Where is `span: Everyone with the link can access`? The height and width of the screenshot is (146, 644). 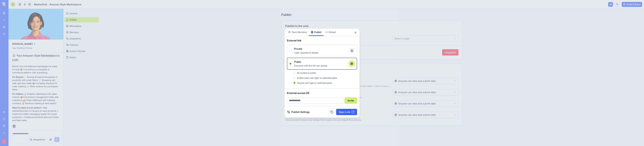
span: Everyone with the link can access is located at coordinates (311, 66).